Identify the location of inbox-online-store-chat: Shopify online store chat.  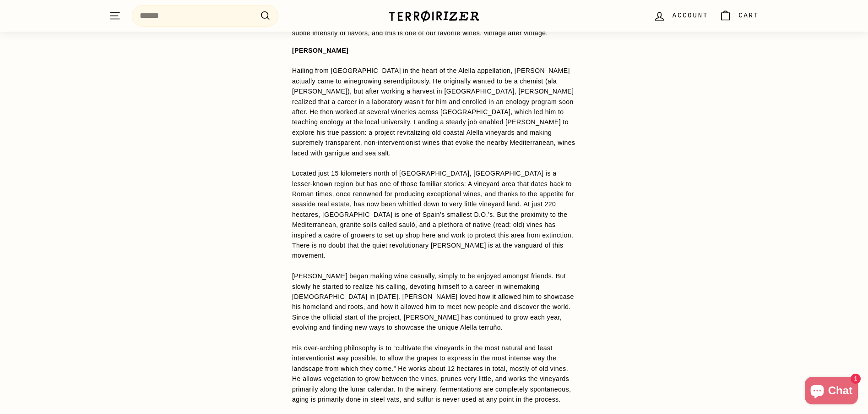
(831, 391).